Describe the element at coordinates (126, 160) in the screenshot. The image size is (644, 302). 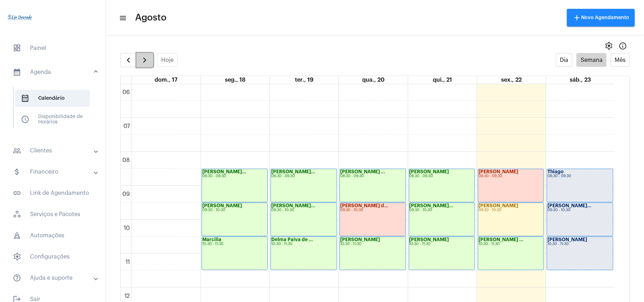
I see `div: 08` at that location.